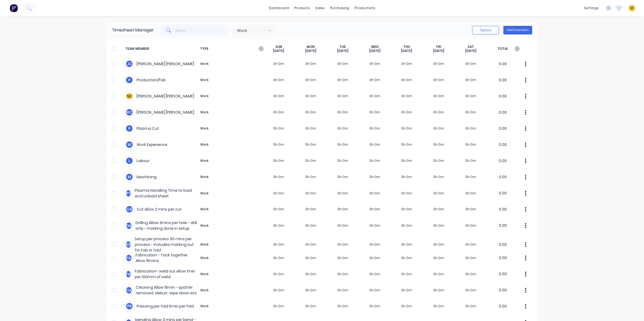  Describe the element at coordinates (486, 30) in the screenshot. I see `button: Options` at that location.